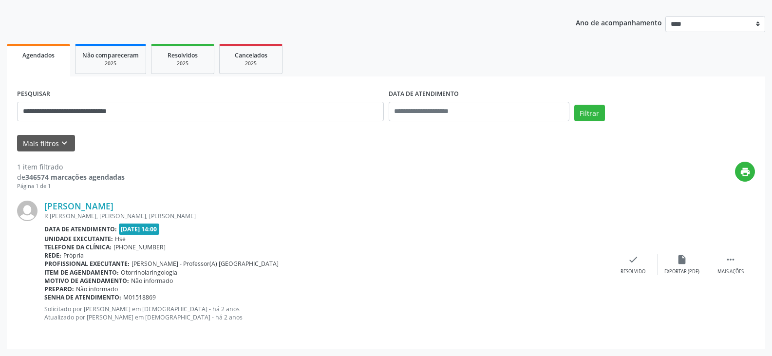 This screenshot has height=356, width=772. Describe the element at coordinates (744, 171) in the screenshot. I see `button: print` at that location.